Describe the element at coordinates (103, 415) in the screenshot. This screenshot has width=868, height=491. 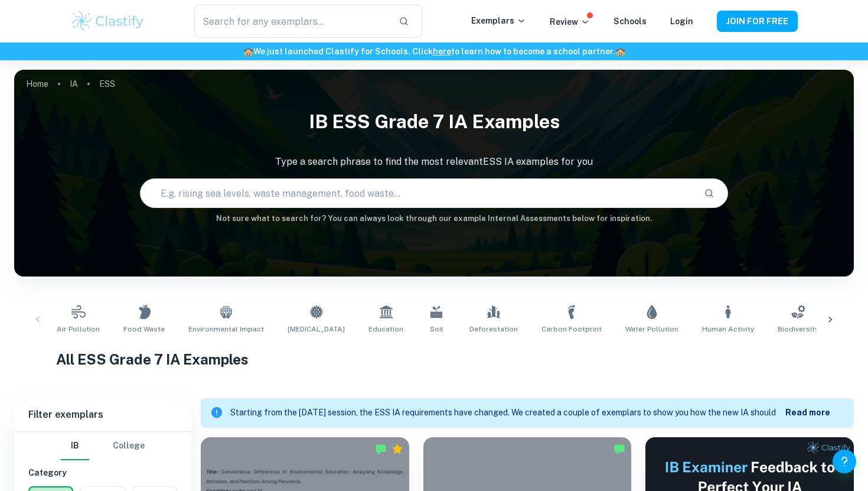
I see `h6: Filter exemplars` at that location.